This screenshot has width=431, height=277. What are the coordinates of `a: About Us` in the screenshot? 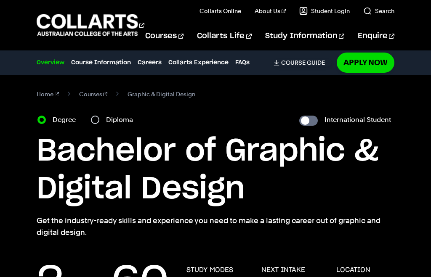 It's located at (270, 11).